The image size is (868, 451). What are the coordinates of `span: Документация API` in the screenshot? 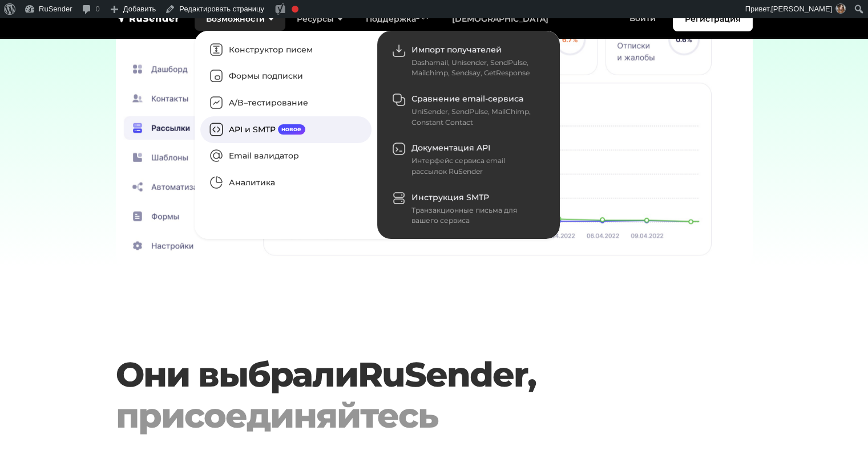 It's located at (451, 148).